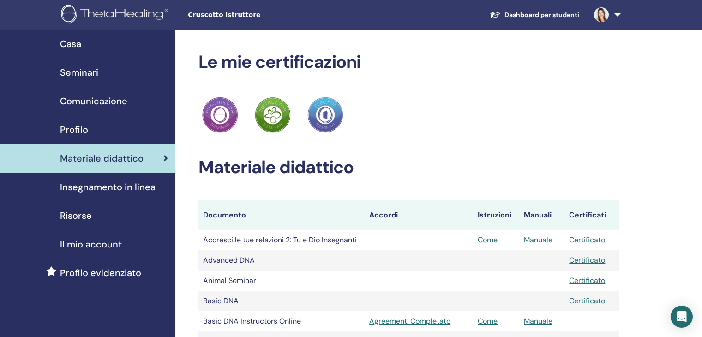 The height and width of the screenshot is (337, 702). I want to click on span: Profilo, so click(74, 130).